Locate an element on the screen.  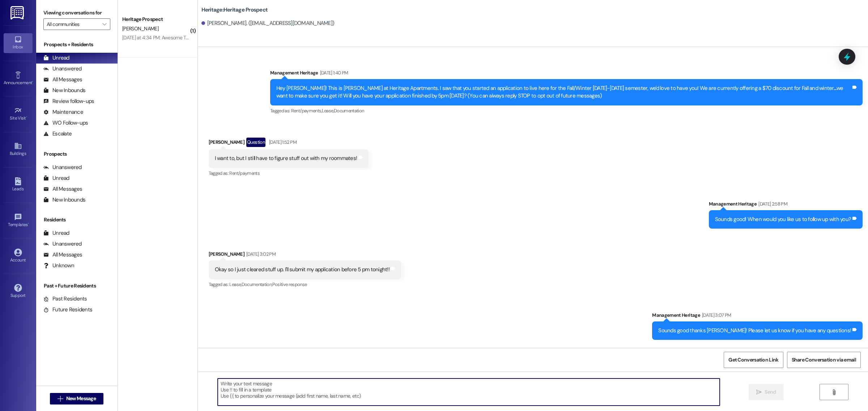
div: Question is located at coordinates (256, 142).